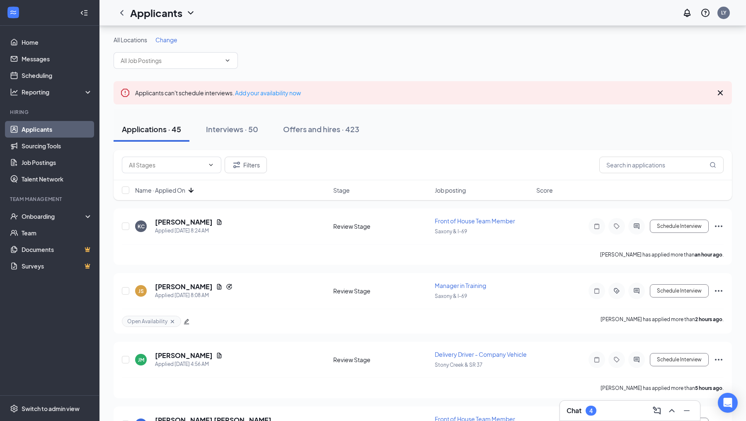 The image size is (746, 421). What do you see at coordinates (51, 408) in the screenshot?
I see `div: Switch to admin view` at bounding box center [51, 408].